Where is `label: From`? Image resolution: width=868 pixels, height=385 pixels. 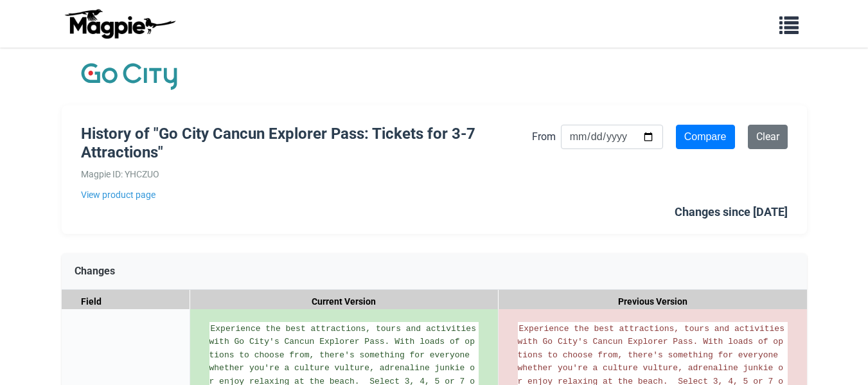 label: From is located at coordinates (543, 137).